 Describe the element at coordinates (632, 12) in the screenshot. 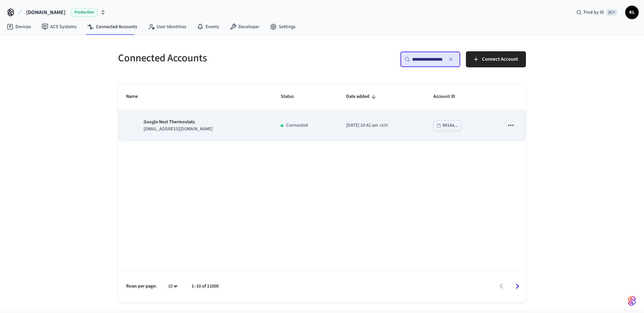

I see `span: KL` at that location.